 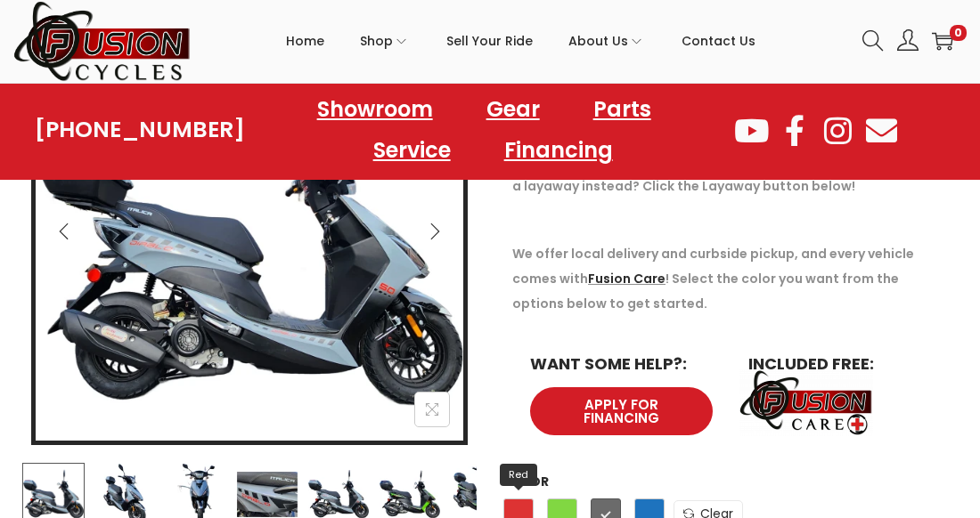 I want to click on a: Contact Us, so click(x=718, y=41).